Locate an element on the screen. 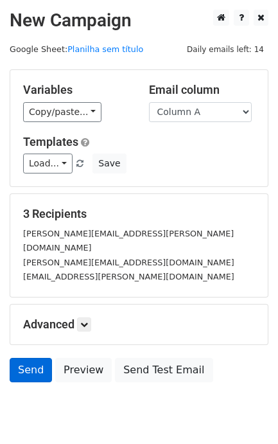 The width and height of the screenshot is (278, 444). a: Send Test Email is located at coordinates (164, 370).